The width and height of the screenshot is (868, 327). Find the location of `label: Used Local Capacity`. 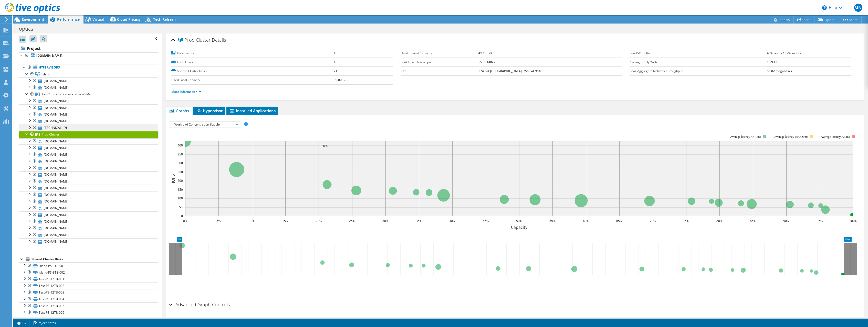

label: Used Local Capacity is located at coordinates (252, 80).